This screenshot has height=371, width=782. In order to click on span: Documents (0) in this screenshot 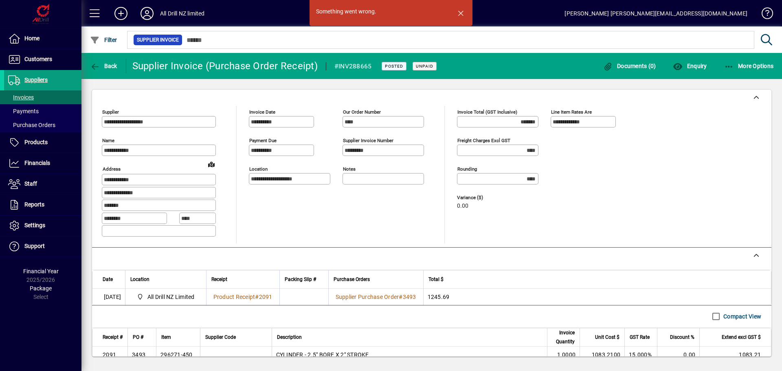, I will do `click(629, 66)`.